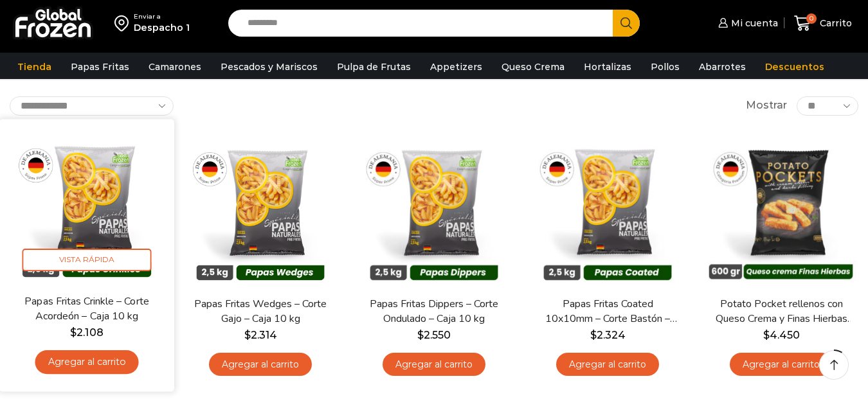 The height and width of the screenshot is (399, 868). What do you see at coordinates (268, 67) in the screenshot?
I see `a: Pescados y Mariscos` at bounding box center [268, 67].